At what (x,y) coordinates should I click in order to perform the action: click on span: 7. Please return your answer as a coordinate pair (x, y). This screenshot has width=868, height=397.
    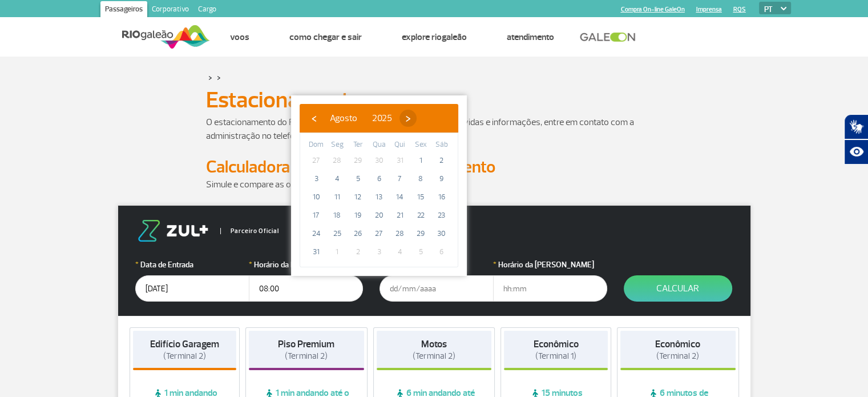
    Looking at the image, I should click on (400, 178).